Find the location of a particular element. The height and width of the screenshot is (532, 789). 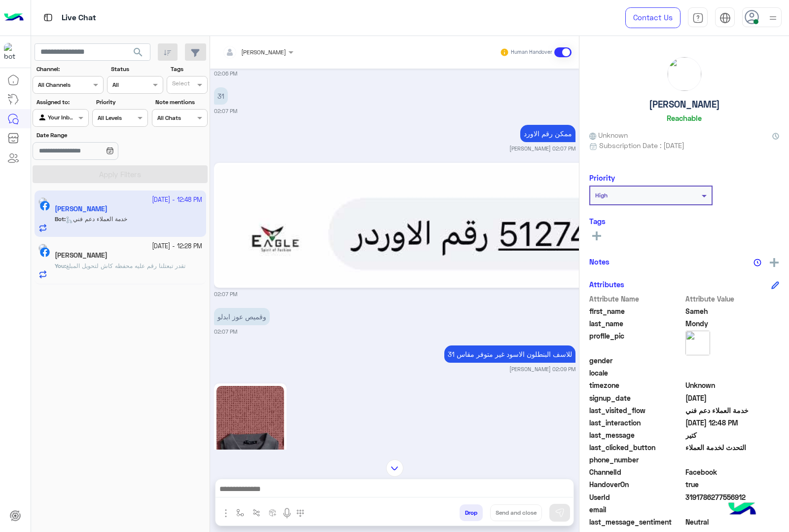

span: Attribute Value is located at coordinates (733, 299).